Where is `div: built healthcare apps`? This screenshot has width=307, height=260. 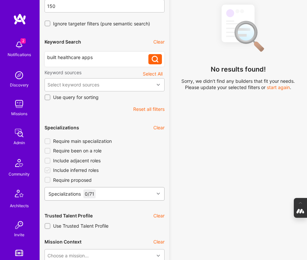 div: built healthcare apps is located at coordinates (98, 57).